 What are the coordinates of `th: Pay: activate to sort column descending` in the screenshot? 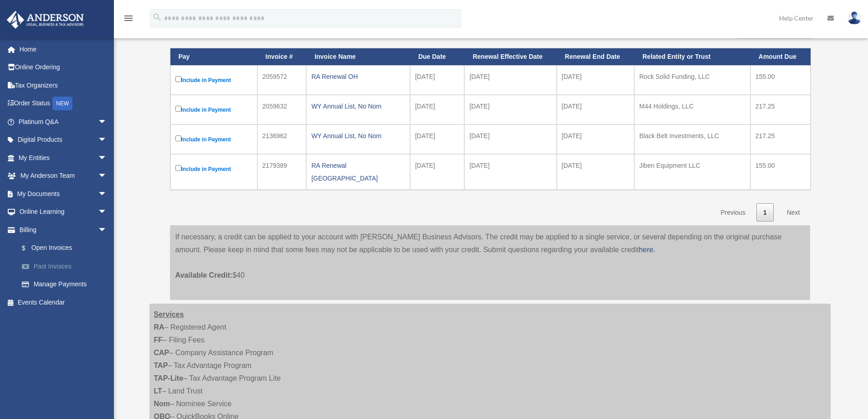 It's located at (214, 57).